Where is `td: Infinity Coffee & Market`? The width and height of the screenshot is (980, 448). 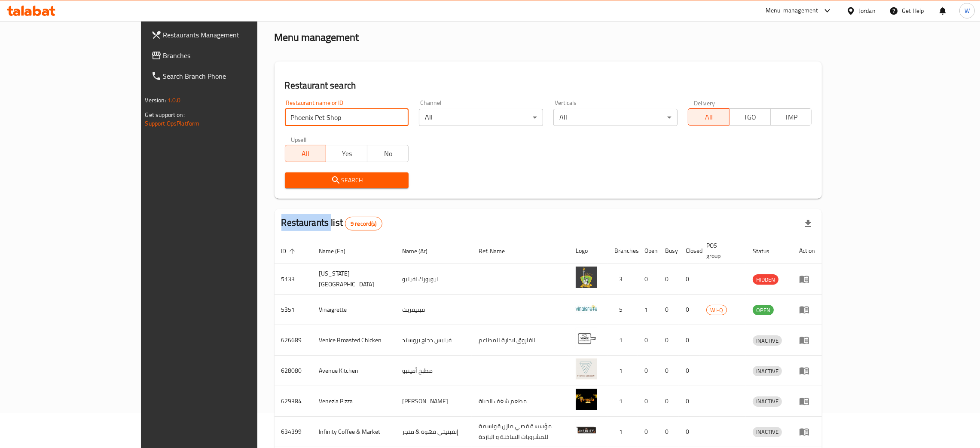 td: Infinity Coffee & Market is located at coordinates (354, 432).